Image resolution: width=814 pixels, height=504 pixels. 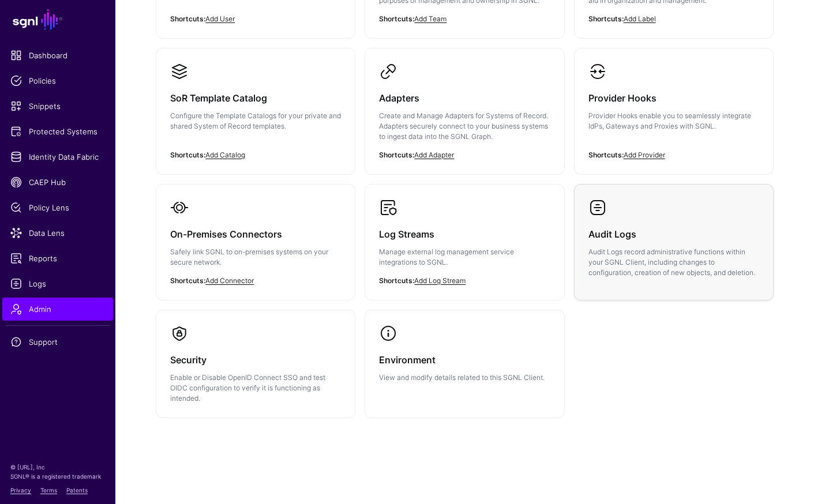 I want to click on a: Add Log Stream, so click(x=439, y=280).